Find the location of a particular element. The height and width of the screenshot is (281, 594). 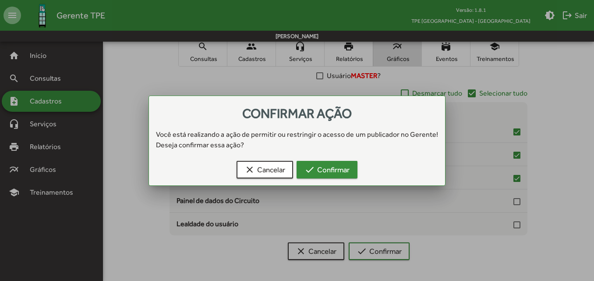

span: Confirmar is located at coordinates (327, 170).